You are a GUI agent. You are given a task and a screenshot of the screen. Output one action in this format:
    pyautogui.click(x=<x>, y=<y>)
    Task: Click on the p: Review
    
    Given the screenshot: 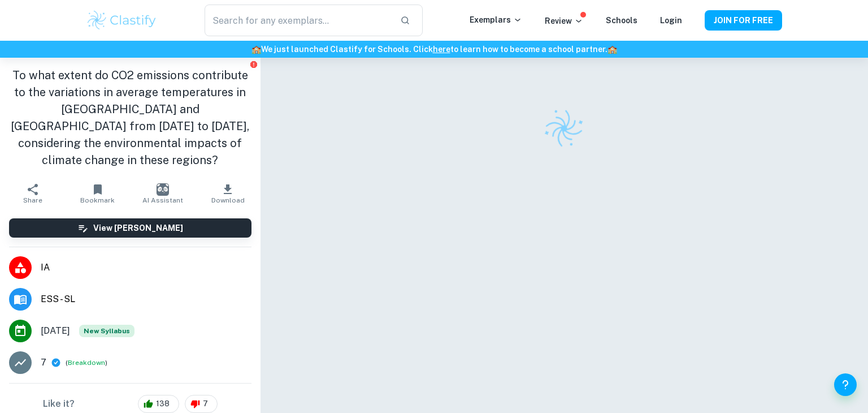 What is the action you would take?
    pyautogui.click(x=564, y=21)
    